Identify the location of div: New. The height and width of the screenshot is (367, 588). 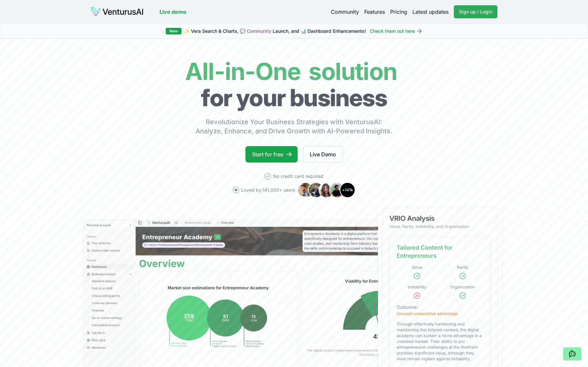
(174, 31).